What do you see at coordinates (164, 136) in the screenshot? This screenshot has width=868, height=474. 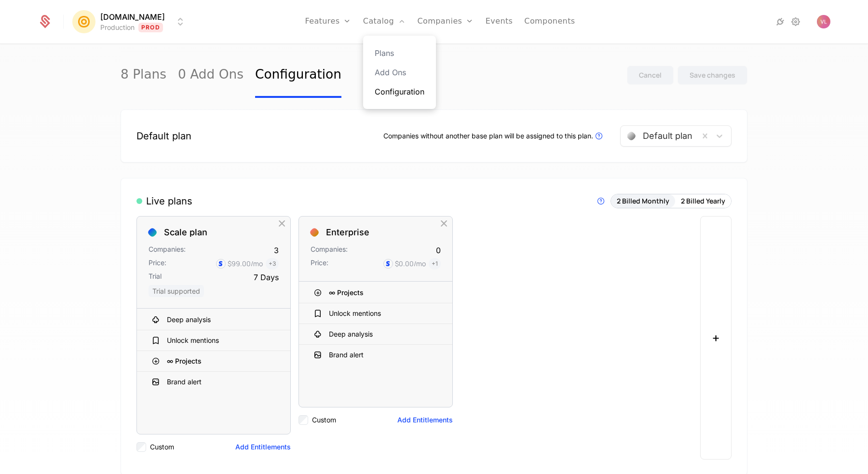 I see `div: Default plan` at bounding box center [164, 136].